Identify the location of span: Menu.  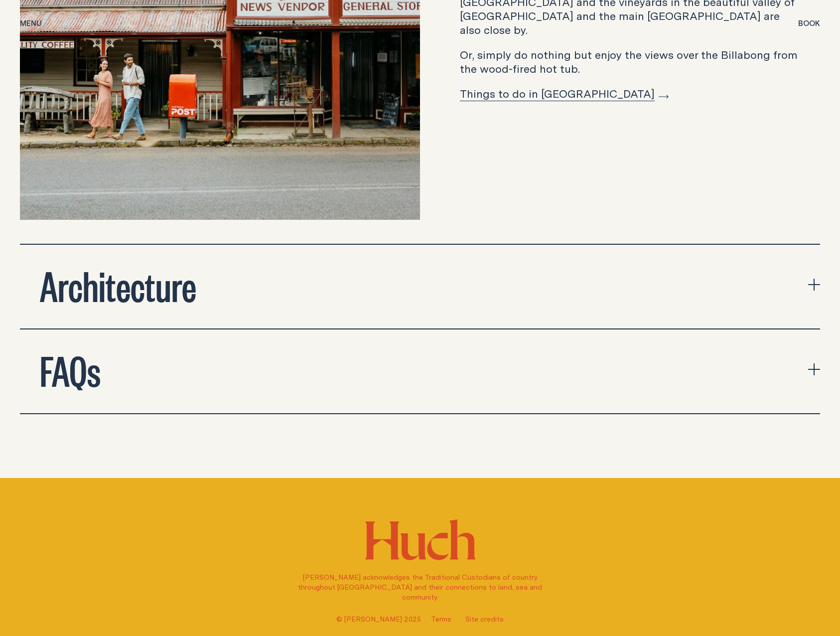
(31, 23).